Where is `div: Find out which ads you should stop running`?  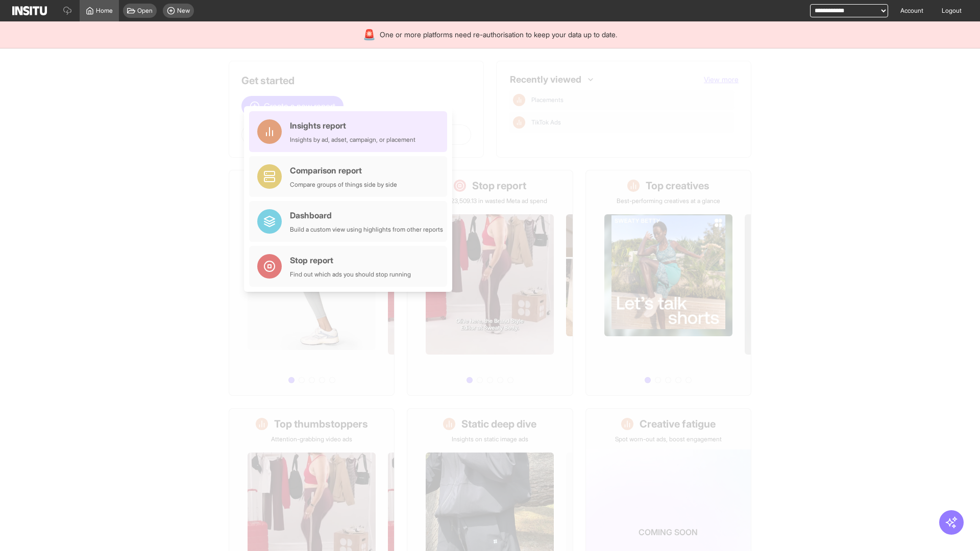 div: Find out which ads you should stop running is located at coordinates (350, 275).